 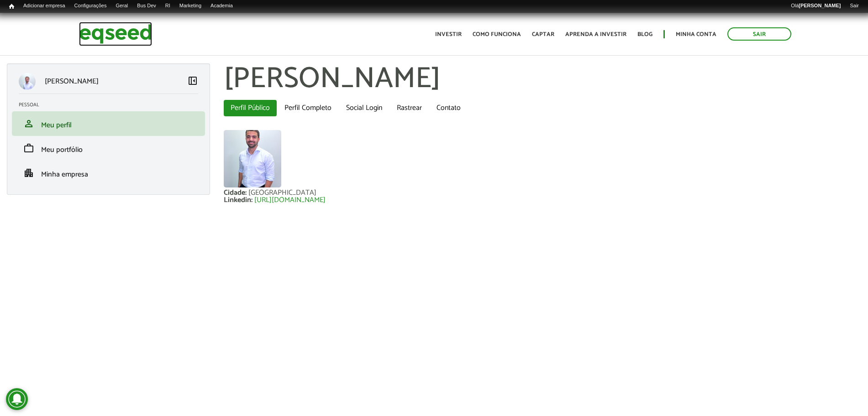 I want to click on img: Foto de Rafael Souza Paiva de Barros, so click(x=253, y=159).